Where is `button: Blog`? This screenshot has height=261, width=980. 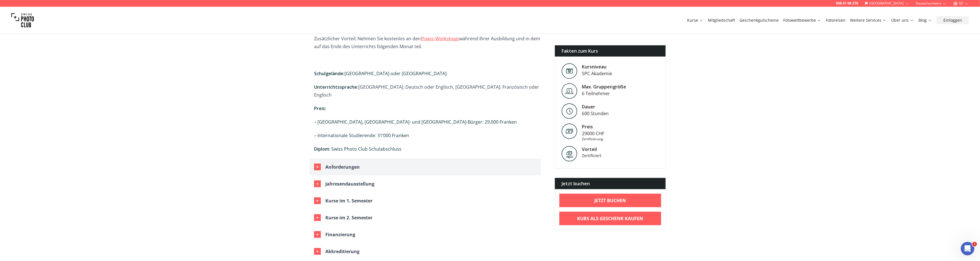 button: Blog is located at coordinates (925, 20).